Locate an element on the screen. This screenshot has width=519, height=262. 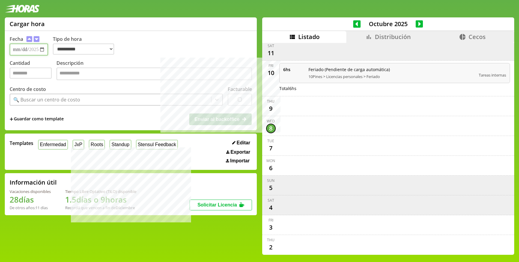
div: 2 is located at coordinates (271, 247).